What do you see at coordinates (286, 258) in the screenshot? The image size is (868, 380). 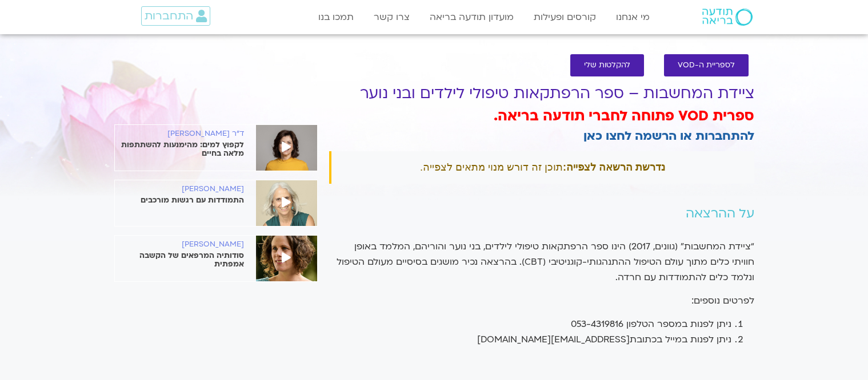 I see `img: %D7%99%D7%A2%D7%9C-%D7%A7%D7%95%D7%A8%D7%9F.jpg` at bounding box center [286, 258].